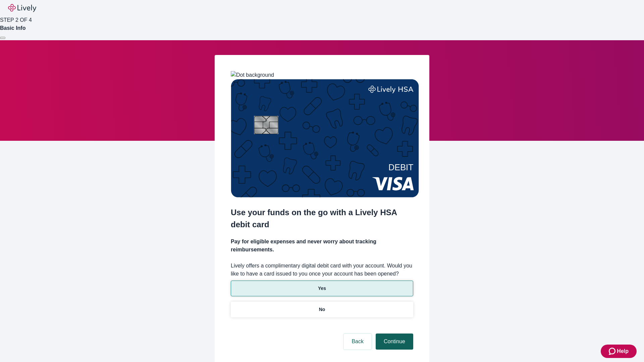 Image resolution: width=644 pixels, height=362 pixels. What do you see at coordinates (322, 309) in the screenshot?
I see `p: No` at bounding box center [322, 309].